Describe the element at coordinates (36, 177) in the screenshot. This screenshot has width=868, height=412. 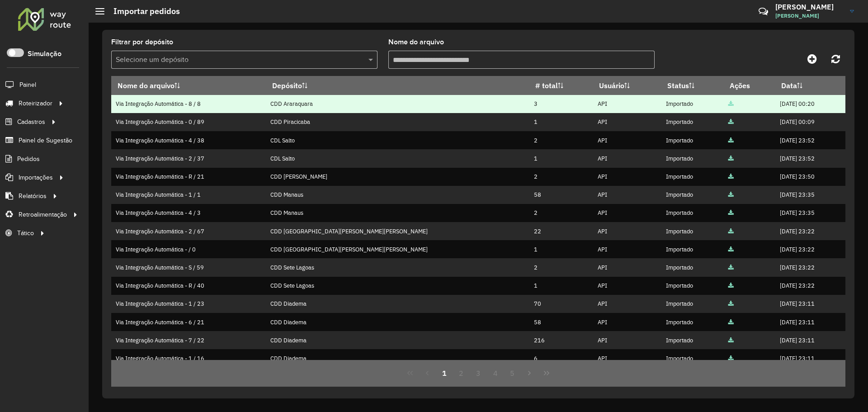
I see `span: Importações` at that location.